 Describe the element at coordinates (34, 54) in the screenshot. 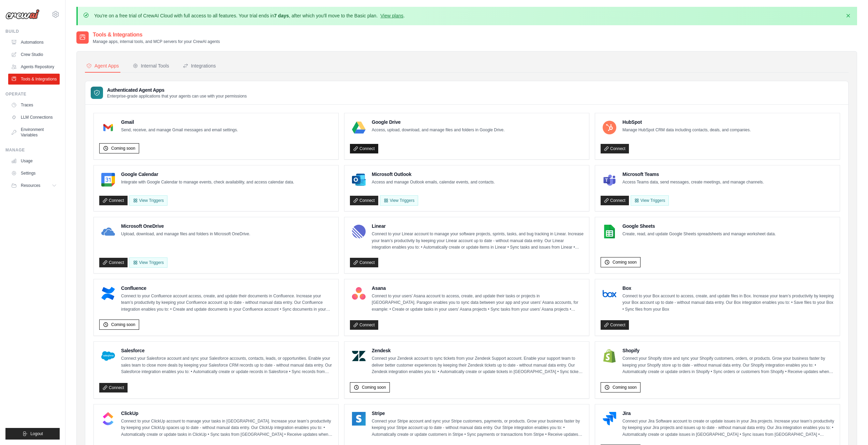

I see `a: Crew Studio` at that location.